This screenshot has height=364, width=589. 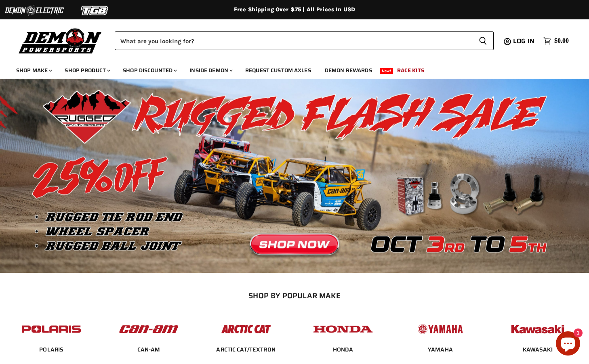 I want to click on ul: Main menu, so click(x=289, y=69).